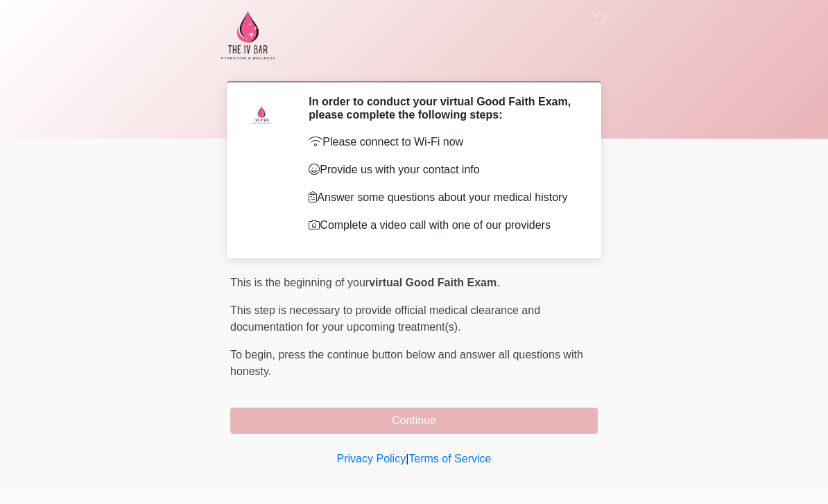  I want to click on span: This step is necessary to provide official medical clearance and documentation for your upcoming ..., so click(385, 318).